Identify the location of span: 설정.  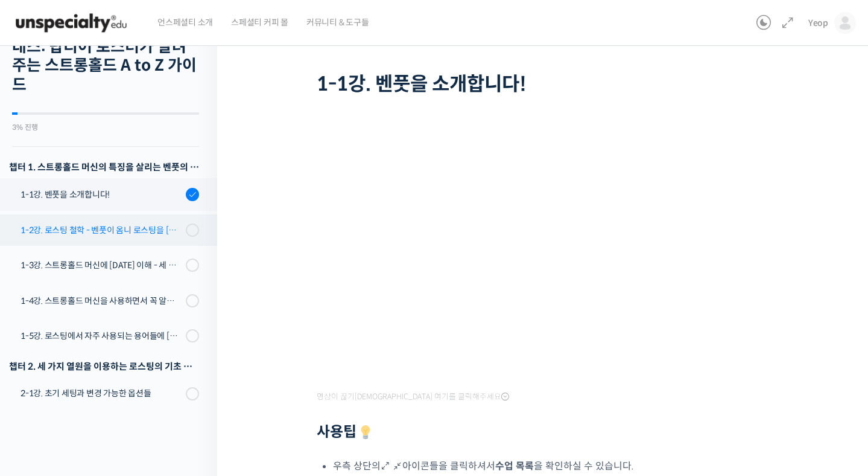
(193, 398).